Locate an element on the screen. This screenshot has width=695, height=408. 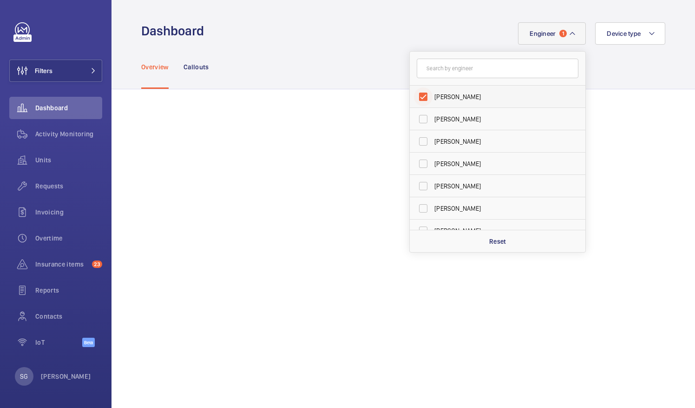
span: Beta is located at coordinates (88, 342).